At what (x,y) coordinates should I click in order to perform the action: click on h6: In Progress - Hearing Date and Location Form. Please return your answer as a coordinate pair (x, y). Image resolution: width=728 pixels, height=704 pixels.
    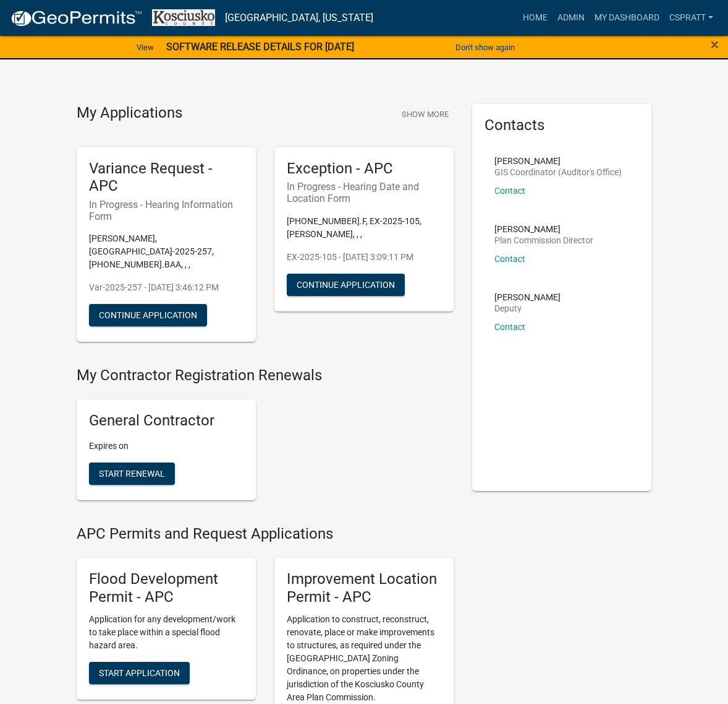
    Looking at the image, I should click on (364, 192).